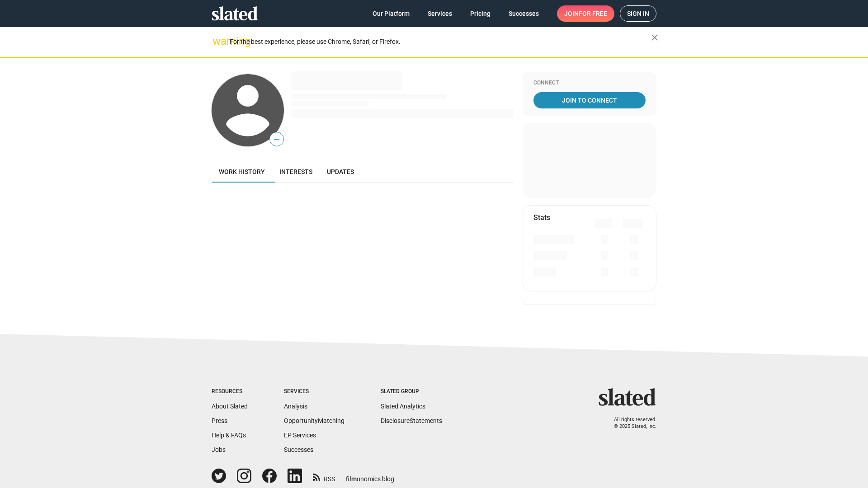 The height and width of the screenshot is (488, 868). I want to click on a: Work history, so click(242, 172).